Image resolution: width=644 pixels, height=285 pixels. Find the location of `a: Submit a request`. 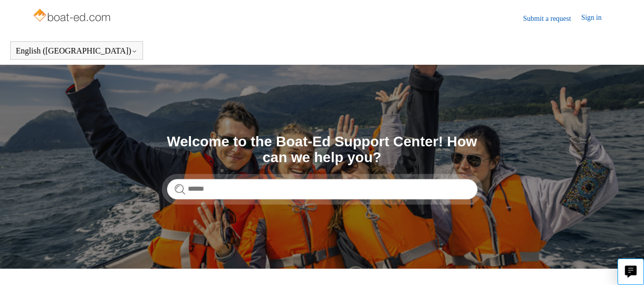

a: Submit a request is located at coordinates (552, 18).